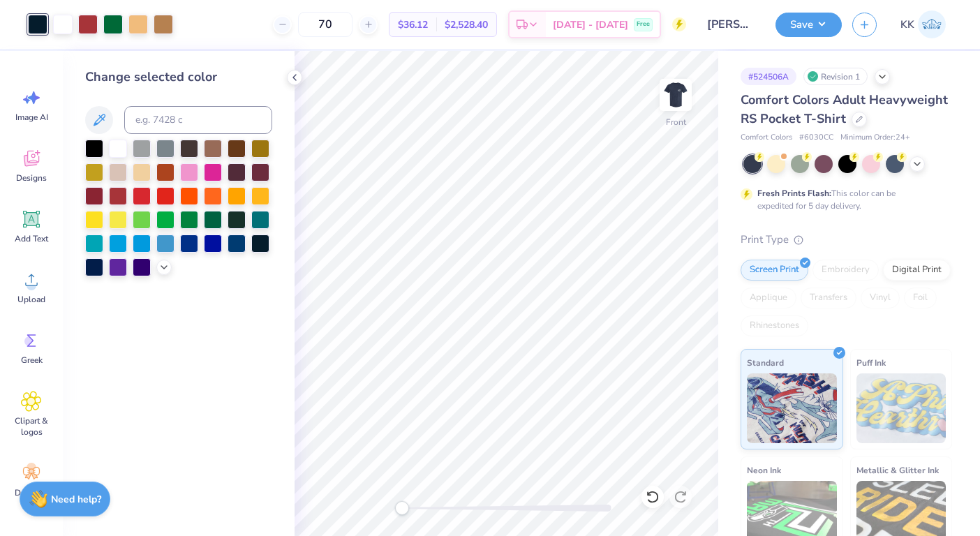  I want to click on input: e.g. 7428 c, so click(198, 120).